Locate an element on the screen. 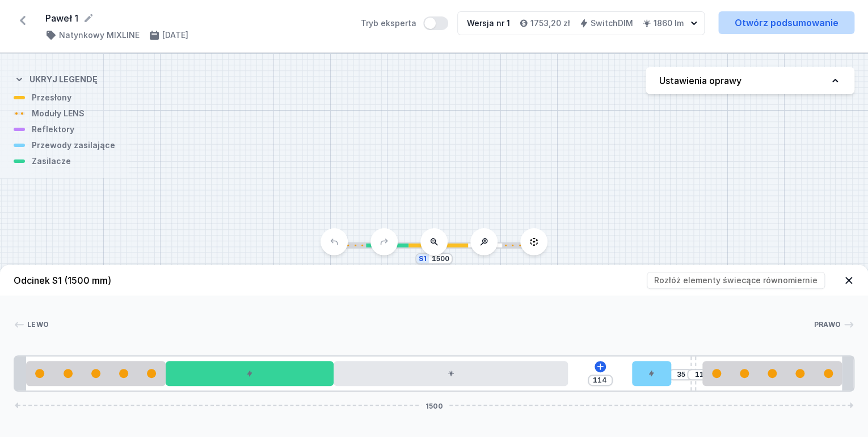 Image resolution: width=868 pixels, height=437 pixels. button: Tryb eksperta is located at coordinates (436, 23).